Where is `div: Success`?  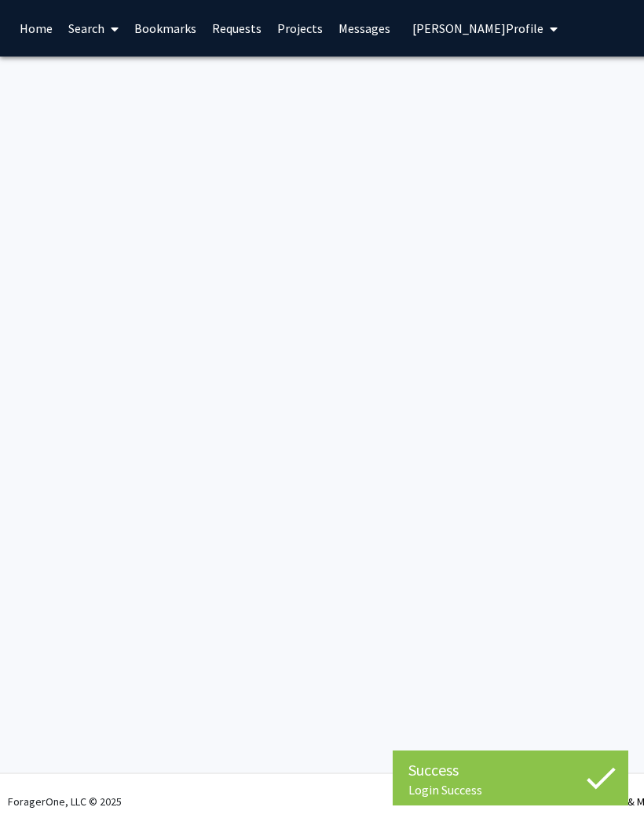
div: Success is located at coordinates (511, 770).